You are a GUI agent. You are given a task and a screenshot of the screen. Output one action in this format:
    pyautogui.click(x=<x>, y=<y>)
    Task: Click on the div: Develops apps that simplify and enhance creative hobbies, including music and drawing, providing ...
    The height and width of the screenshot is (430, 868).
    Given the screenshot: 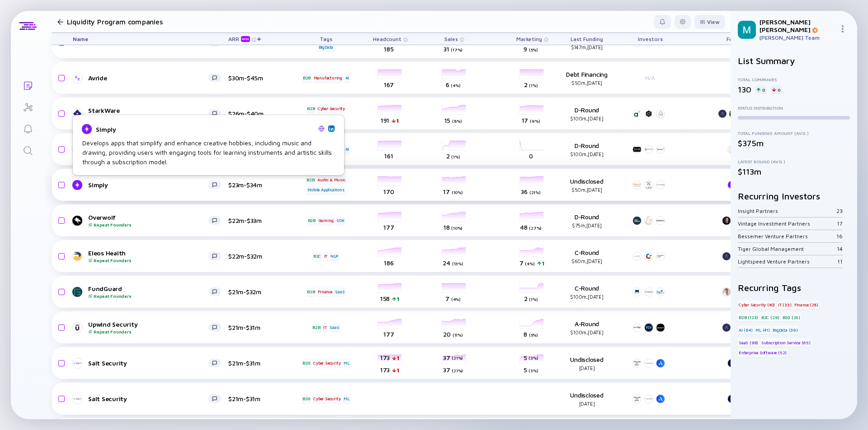 What is the action you would take?
    pyautogui.click(x=209, y=152)
    